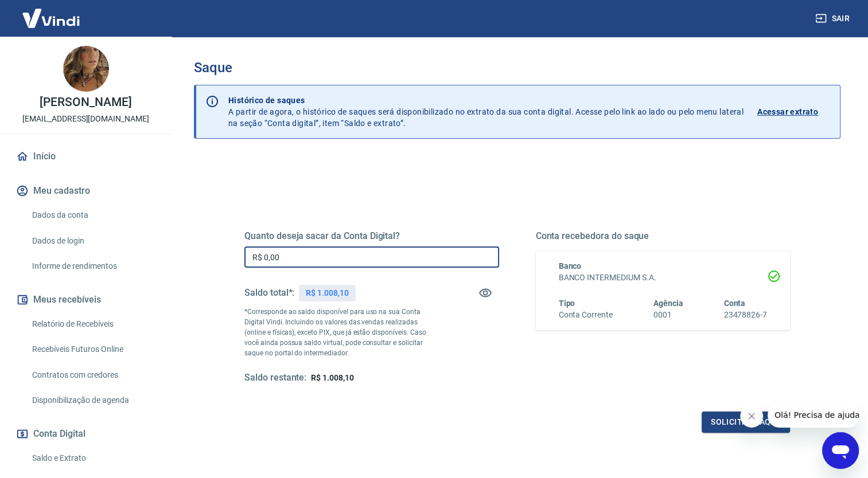 The image size is (868, 478). I want to click on span: Conta, so click(734, 304).